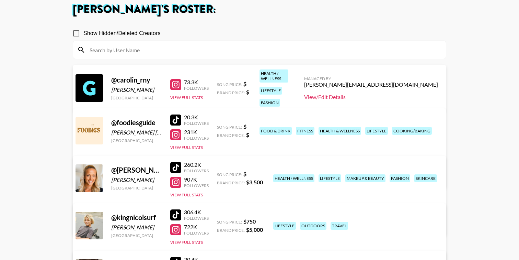  What do you see at coordinates (366, 178) in the screenshot?
I see `div: makeup & beauty` at bounding box center [366, 178].